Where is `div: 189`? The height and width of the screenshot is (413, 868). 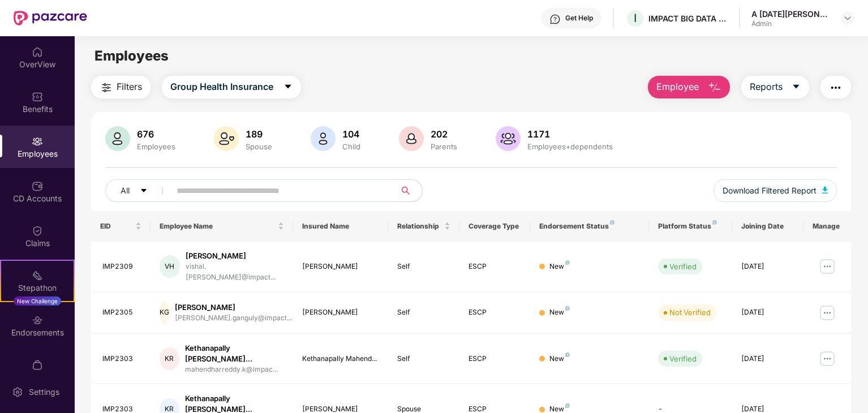
div: 189 is located at coordinates (258, 134).